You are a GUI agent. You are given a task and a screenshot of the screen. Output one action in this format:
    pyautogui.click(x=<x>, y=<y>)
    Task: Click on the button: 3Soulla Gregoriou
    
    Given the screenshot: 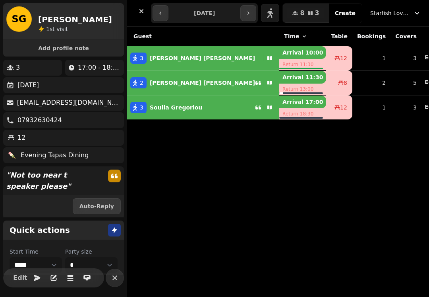 What is the action you would take?
    pyautogui.click(x=203, y=107)
    